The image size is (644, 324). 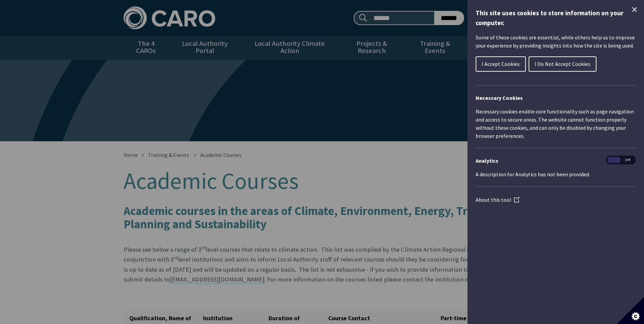 I want to click on p: A description for Analytics has not been provided., so click(x=556, y=174).